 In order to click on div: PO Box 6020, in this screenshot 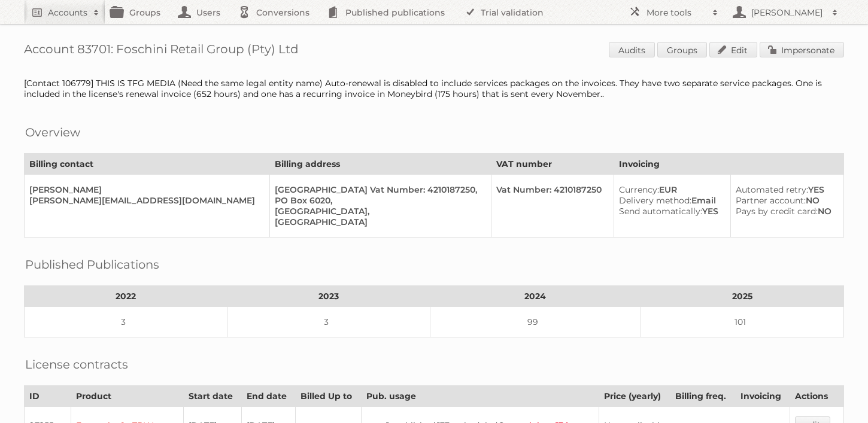, I will do `click(378, 200)`.